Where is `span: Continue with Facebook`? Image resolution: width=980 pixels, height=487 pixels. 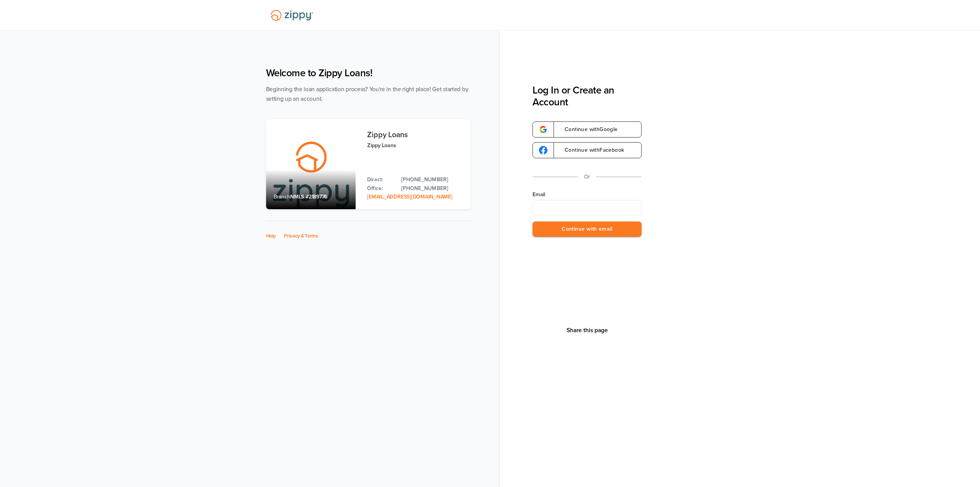 span: Continue with Facebook is located at coordinates (590, 150).